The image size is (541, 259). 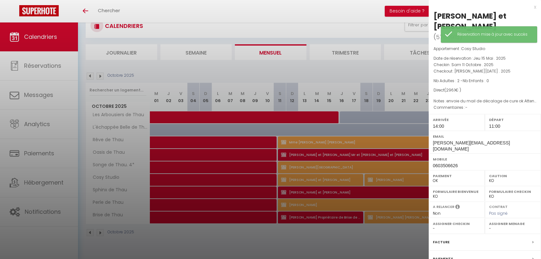 What do you see at coordinates (493, 34) in the screenshot?
I see `div: Réservation mise à jour avec succès` at bounding box center [493, 34].